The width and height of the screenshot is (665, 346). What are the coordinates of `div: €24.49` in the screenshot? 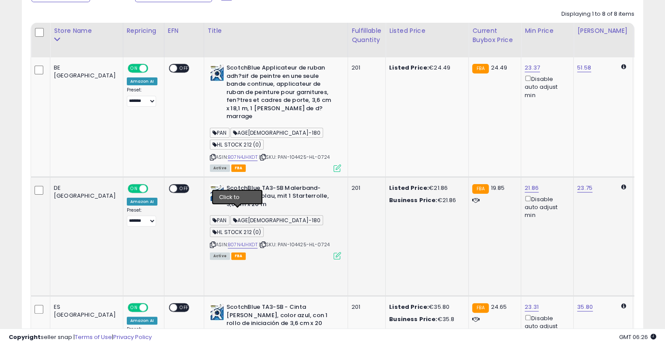 It's located at (425, 68).